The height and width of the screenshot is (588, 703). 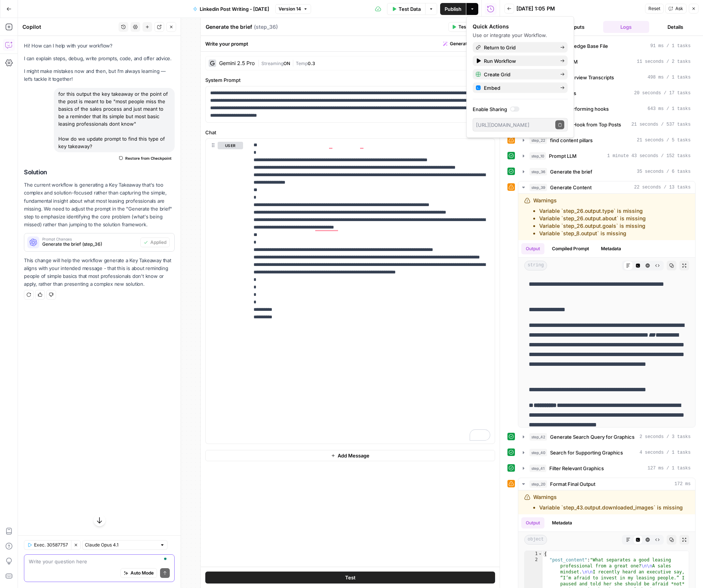 I want to click on span: Temp, so click(x=302, y=63).